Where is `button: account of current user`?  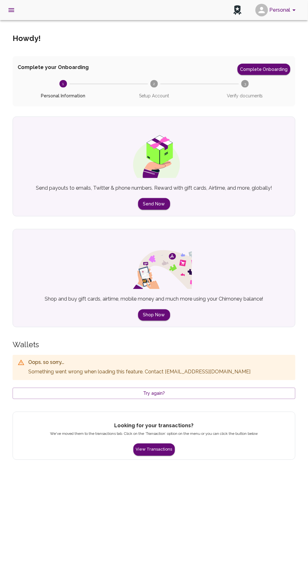
button: account of current user is located at coordinates (277, 10).